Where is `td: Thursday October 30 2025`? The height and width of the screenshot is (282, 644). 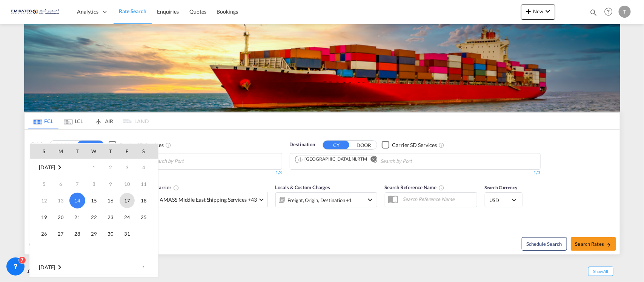 td: Thursday October 30 2025 is located at coordinates (111, 234).